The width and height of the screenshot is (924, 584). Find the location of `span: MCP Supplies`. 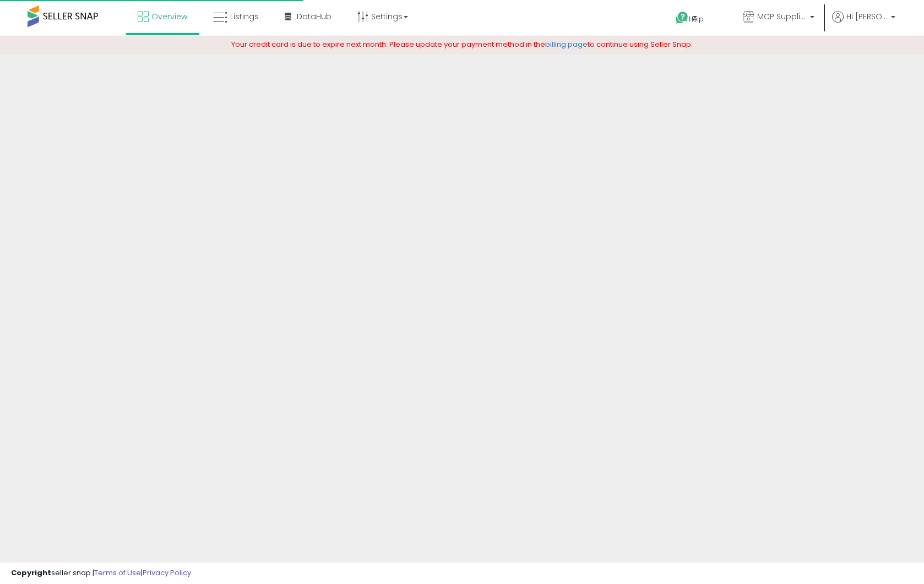

span: MCP Supplies is located at coordinates (782, 17).